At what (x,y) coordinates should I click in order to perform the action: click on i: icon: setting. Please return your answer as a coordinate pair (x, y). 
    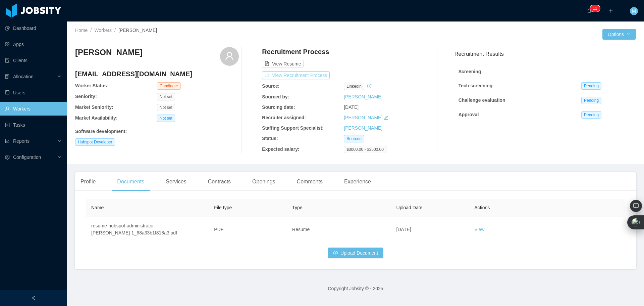
    Looking at the image, I should click on (7, 157).